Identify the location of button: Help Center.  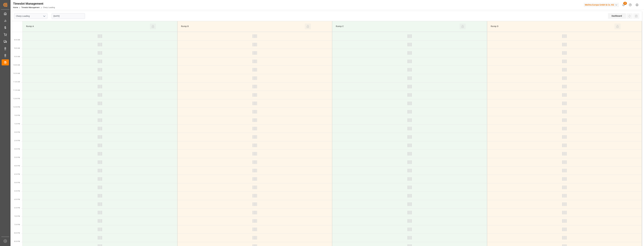
(630, 5).